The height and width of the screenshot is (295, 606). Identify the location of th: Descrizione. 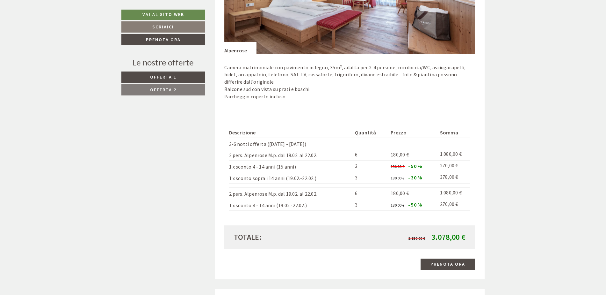
(291, 132).